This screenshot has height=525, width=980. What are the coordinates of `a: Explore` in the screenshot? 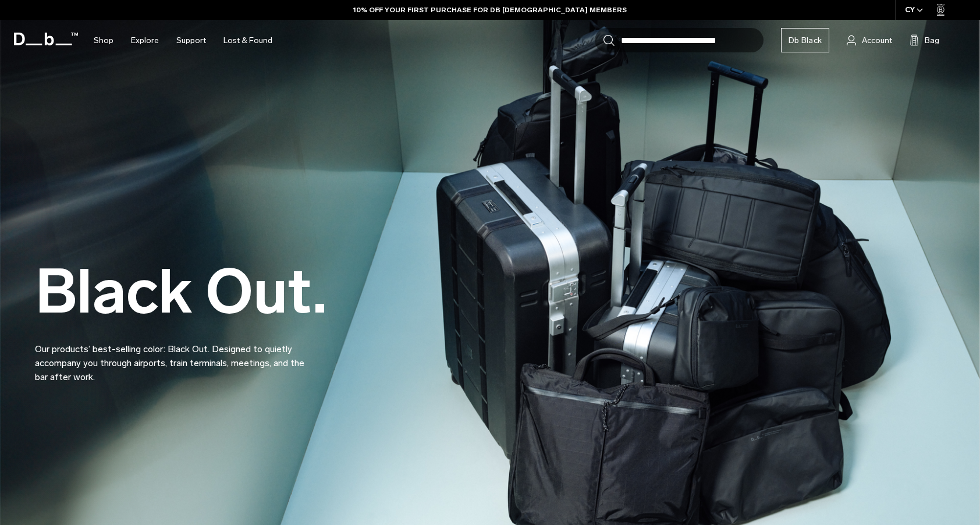 It's located at (145, 40).